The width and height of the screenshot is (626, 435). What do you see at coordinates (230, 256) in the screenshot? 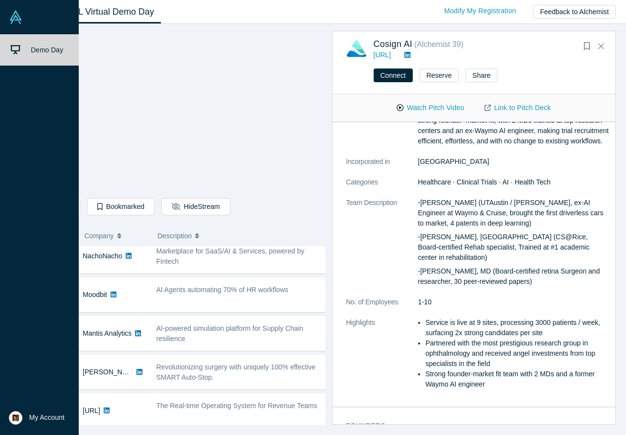
I see `span: Marketplace for SaaS/AI & Services, powered by Fintech` at bounding box center [230, 256].